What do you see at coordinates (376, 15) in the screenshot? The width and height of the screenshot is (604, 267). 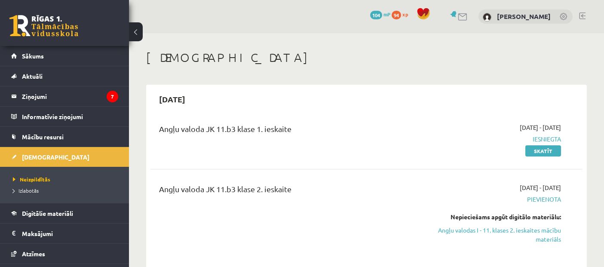 I see `span: 104` at bounding box center [376, 15].